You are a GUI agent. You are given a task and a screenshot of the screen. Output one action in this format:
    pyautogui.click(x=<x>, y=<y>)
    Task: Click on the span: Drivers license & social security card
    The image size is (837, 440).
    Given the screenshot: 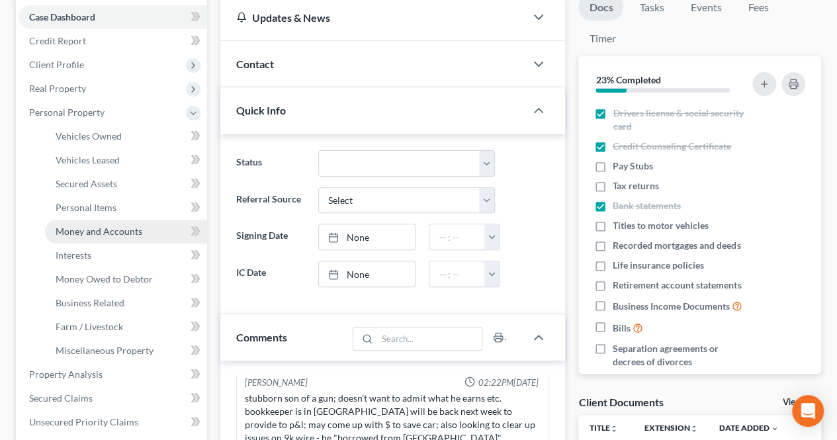 What is the action you would take?
    pyautogui.click(x=681, y=120)
    